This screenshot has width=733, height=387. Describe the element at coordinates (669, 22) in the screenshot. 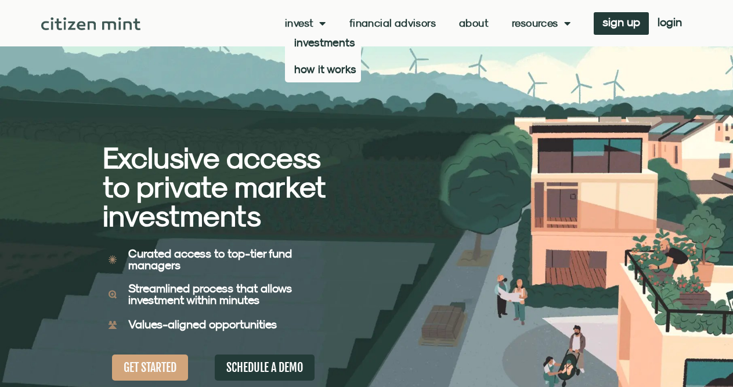

I see `span: login` at that location.